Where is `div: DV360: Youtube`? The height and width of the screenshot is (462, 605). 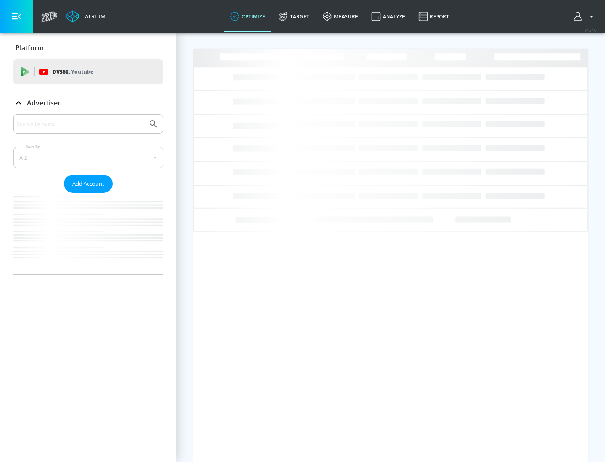 div: DV360: Youtube is located at coordinates (88, 72).